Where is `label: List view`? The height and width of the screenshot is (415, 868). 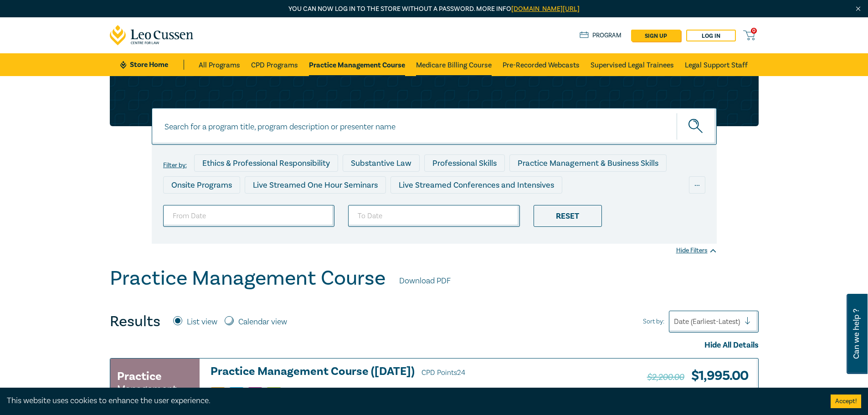
label: List view is located at coordinates (202, 322).